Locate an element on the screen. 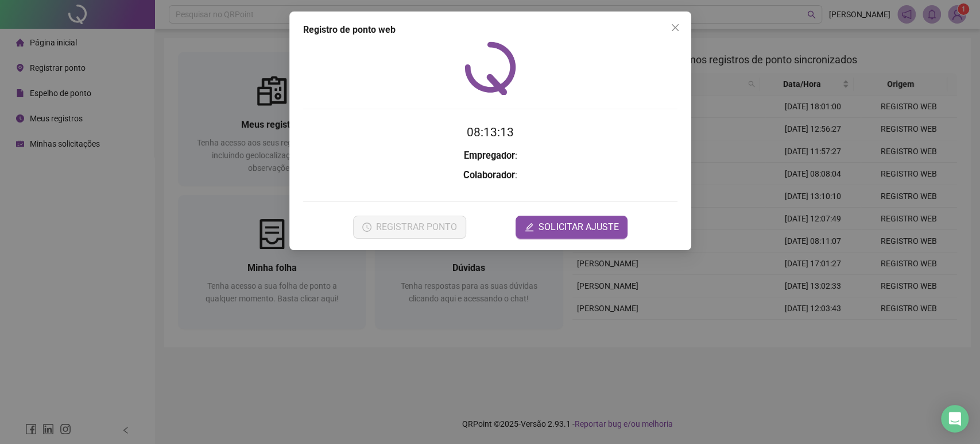 The image size is (980, 444). button: Close is located at coordinates (675, 28).